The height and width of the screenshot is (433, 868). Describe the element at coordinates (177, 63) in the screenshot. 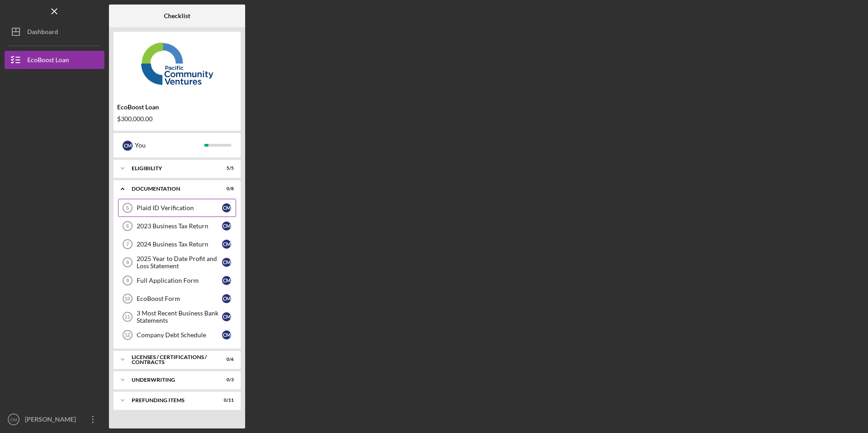

I see `img: Product logo` at that location.